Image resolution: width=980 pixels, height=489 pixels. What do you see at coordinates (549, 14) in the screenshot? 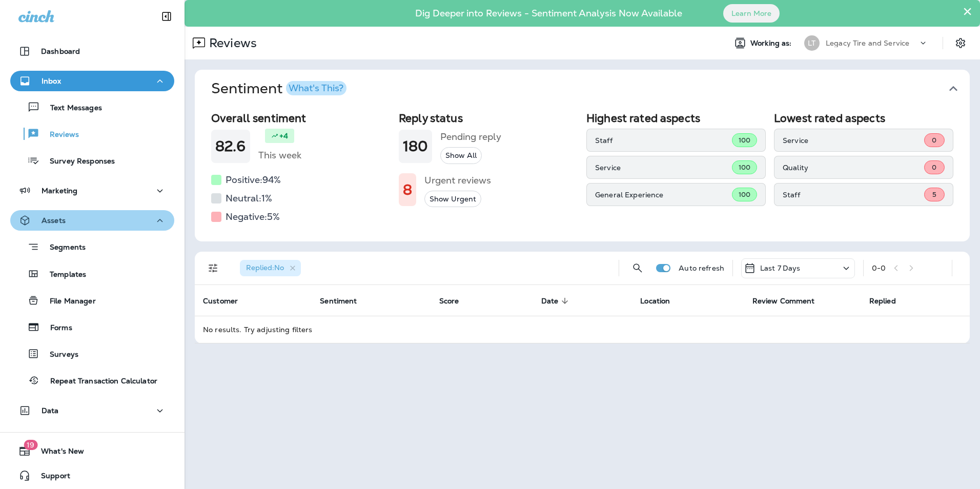
I see `p: Dig Deeper into Reviews - Sentiment Analysis Now Available` at bounding box center [549, 14].